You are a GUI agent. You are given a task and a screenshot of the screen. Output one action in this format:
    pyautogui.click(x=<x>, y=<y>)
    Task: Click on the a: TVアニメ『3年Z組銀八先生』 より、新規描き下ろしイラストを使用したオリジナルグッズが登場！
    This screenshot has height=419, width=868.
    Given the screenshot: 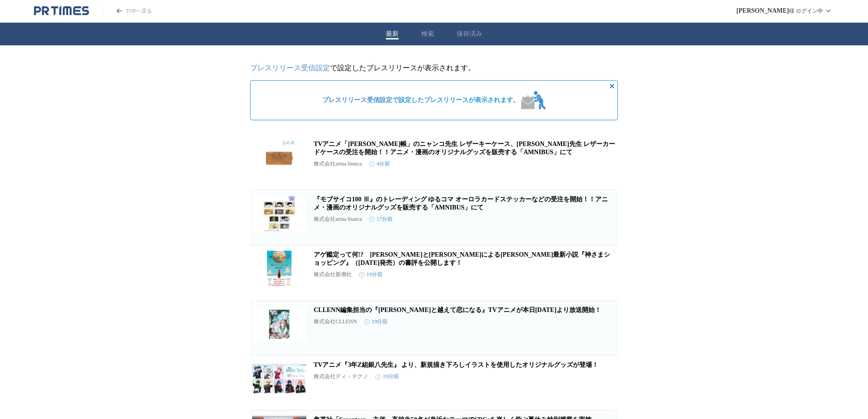 What is the action you would take?
    pyautogui.click(x=455, y=365)
    